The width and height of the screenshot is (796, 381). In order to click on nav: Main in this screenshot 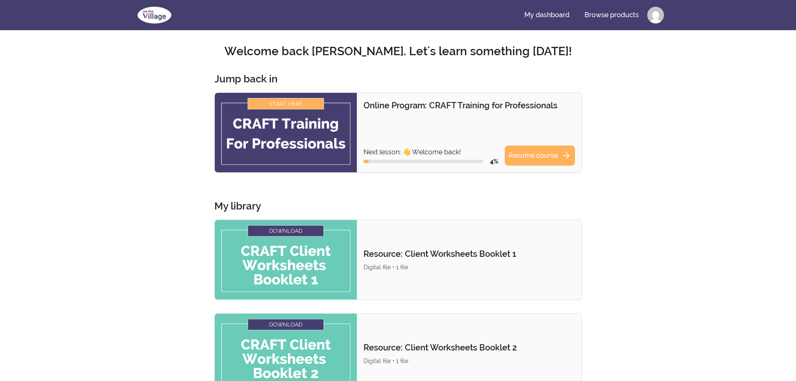, I will do `click(591, 15)`.